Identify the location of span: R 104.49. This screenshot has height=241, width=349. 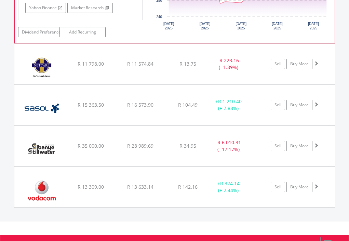
(188, 105).